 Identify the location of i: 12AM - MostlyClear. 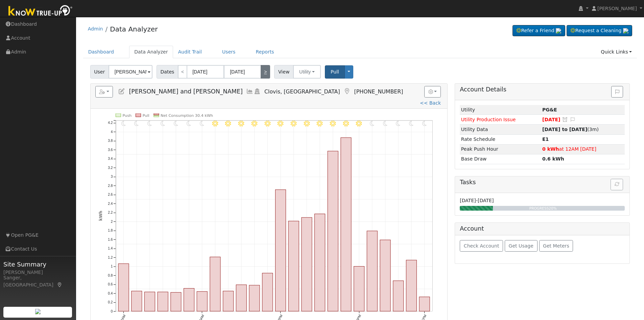
(124, 123).